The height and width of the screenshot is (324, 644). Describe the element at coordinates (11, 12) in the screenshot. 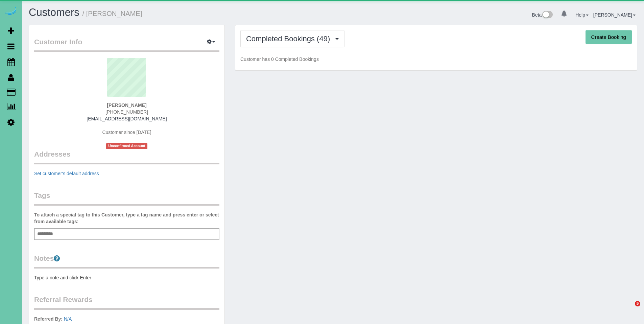

I see `img: Automaid Logo` at that location.